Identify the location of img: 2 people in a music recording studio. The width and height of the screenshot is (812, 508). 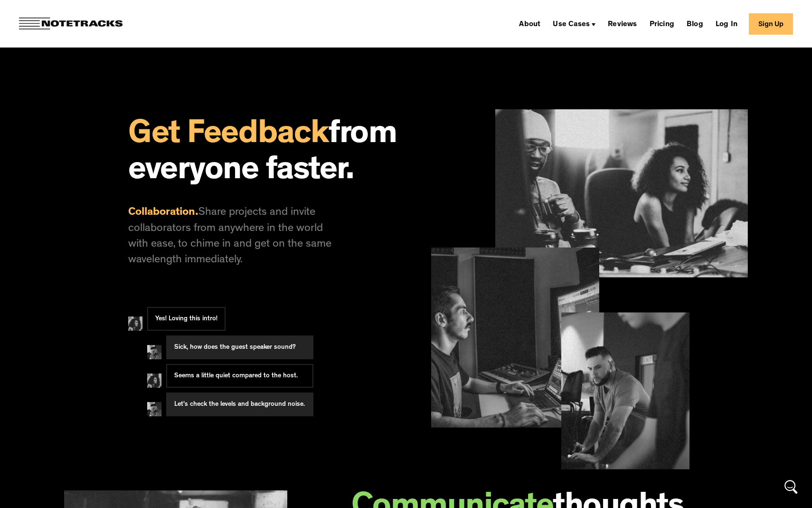
(622, 194).